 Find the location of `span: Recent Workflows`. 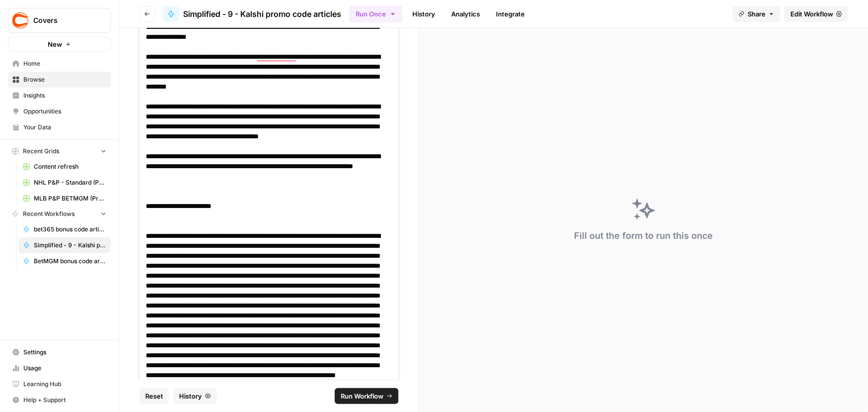

span: Recent Workflows is located at coordinates (48, 214).